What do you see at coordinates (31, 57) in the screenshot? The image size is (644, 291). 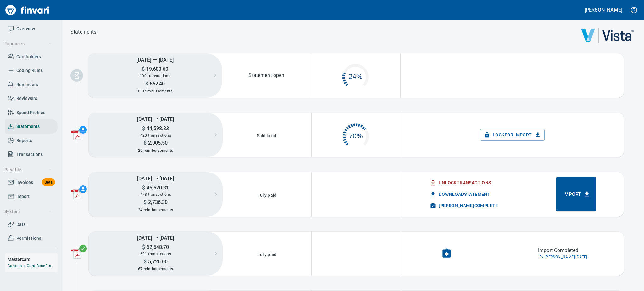 I see `a: Cardholders` at bounding box center [31, 57].